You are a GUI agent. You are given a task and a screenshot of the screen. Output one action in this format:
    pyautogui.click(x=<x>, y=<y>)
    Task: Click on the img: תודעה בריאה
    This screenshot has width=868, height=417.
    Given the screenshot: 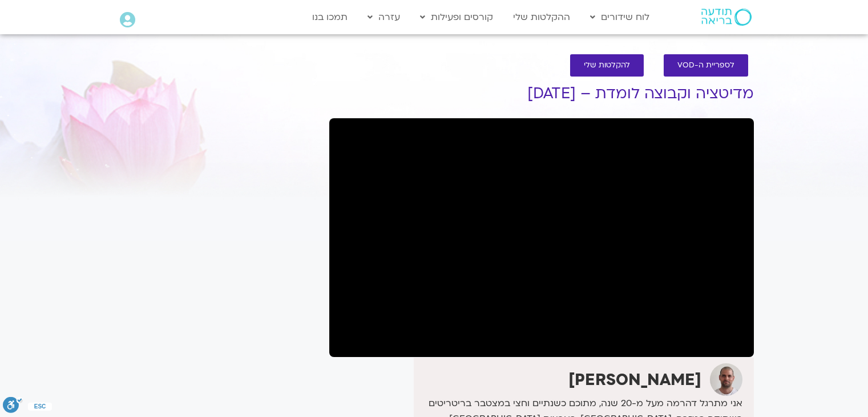 What is the action you would take?
    pyautogui.click(x=726, y=17)
    